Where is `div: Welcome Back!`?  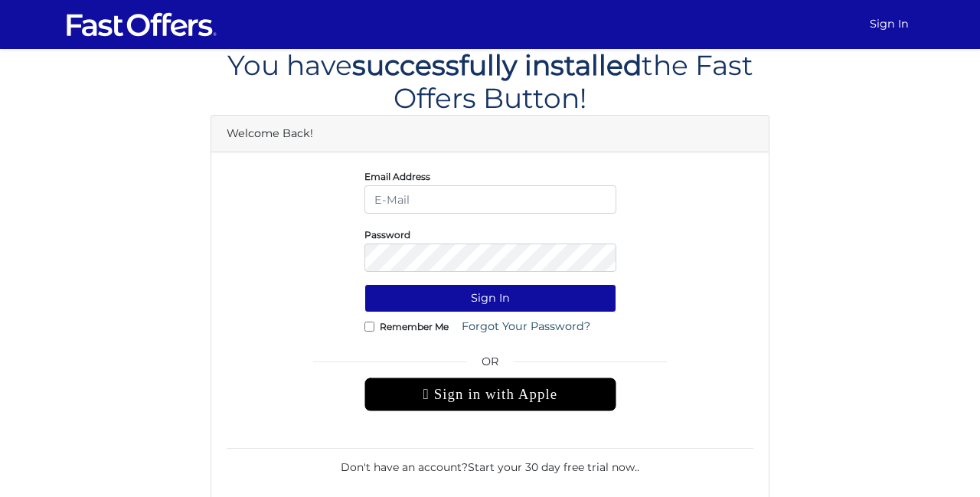
div: Welcome Back! is located at coordinates (490, 134).